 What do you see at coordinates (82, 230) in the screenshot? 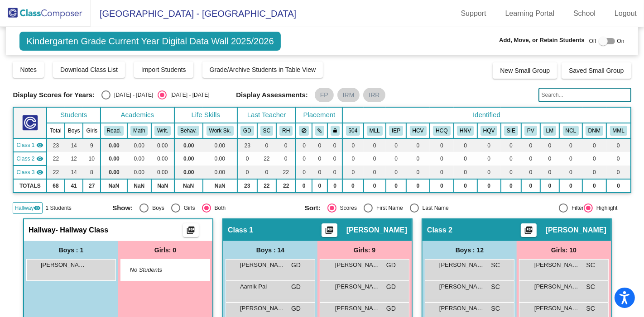
I see `span: - Hallway Class` at bounding box center [82, 230].